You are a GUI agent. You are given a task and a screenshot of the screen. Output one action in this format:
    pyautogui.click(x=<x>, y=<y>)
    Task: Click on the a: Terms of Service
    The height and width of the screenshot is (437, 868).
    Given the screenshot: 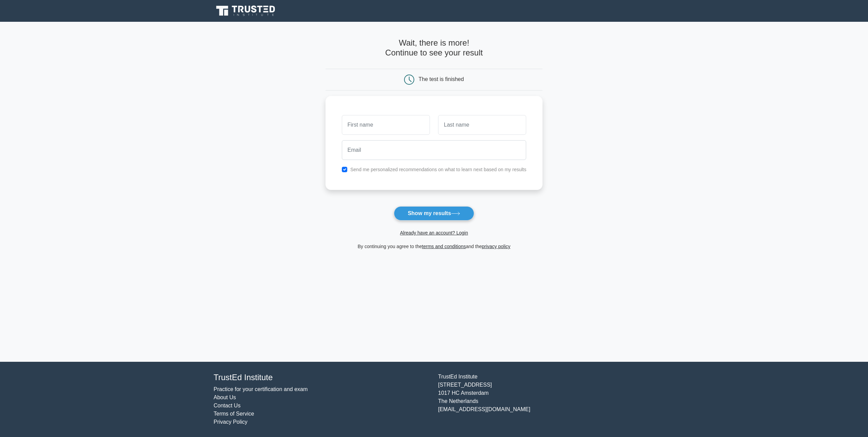 What is the action you would take?
    pyautogui.click(x=234, y=414)
    